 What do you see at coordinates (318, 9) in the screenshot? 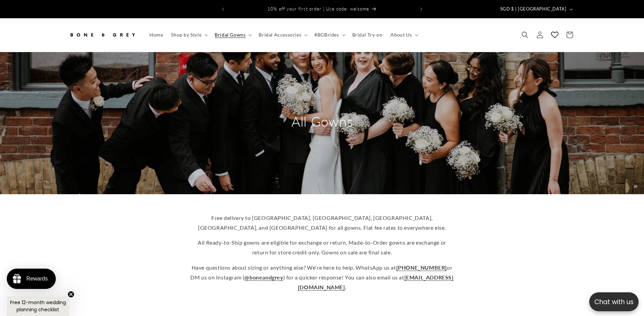
I see `span: 10% off your first order | Use code: welcome` at bounding box center [318, 9].